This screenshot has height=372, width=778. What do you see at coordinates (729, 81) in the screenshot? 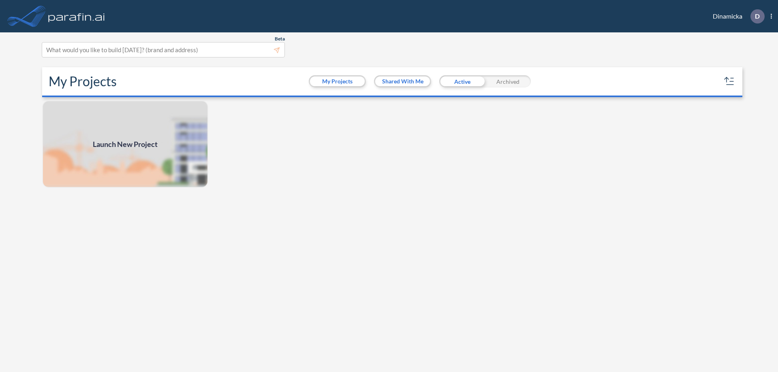
I see `button: sort` at bounding box center [729, 81].